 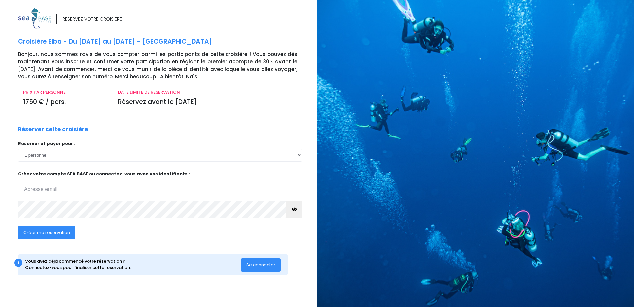 I want to click on div: RÉSERVEZ VOTRE CROISIÈRE, so click(x=92, y=19).